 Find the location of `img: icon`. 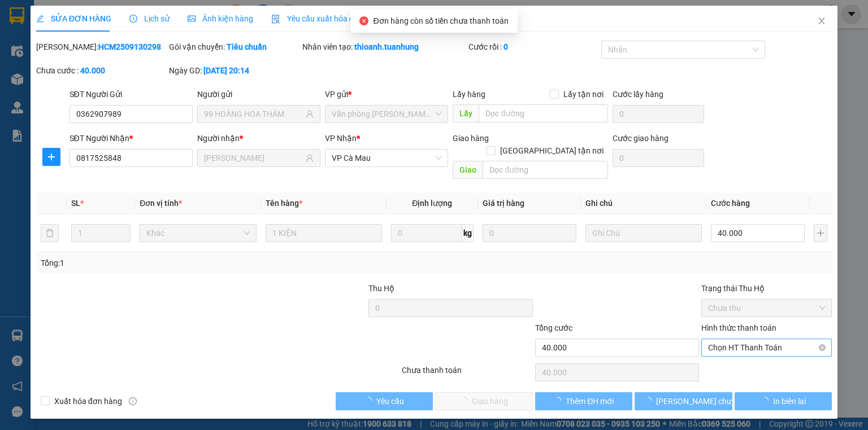

img: icon is located at coordinates (276, 19).